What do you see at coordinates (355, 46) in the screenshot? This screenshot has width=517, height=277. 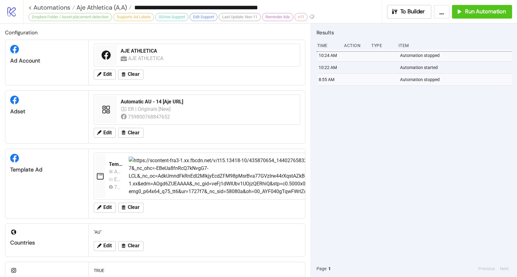 I see `div: Action` at bounding box center [355, 46].